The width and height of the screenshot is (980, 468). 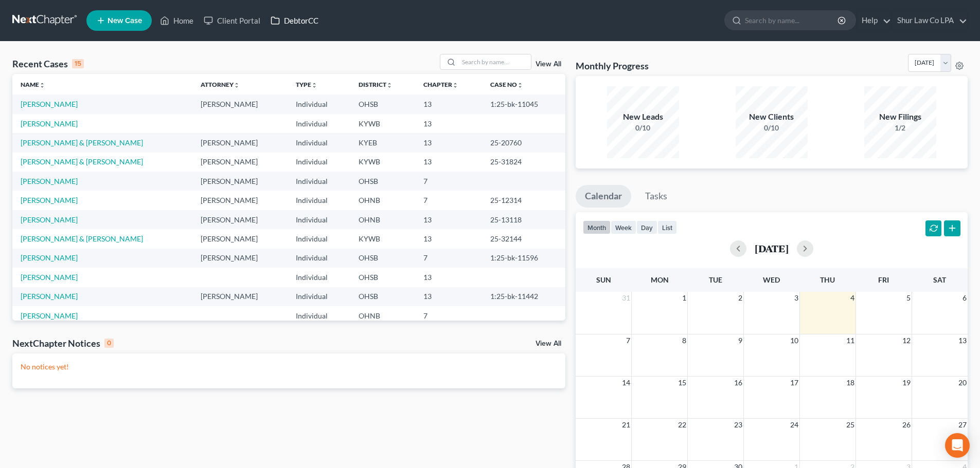 What do you see at coordinates (383, 143) in the screenshot?
I see `td: KYEB` at bounding box center [383, 143].